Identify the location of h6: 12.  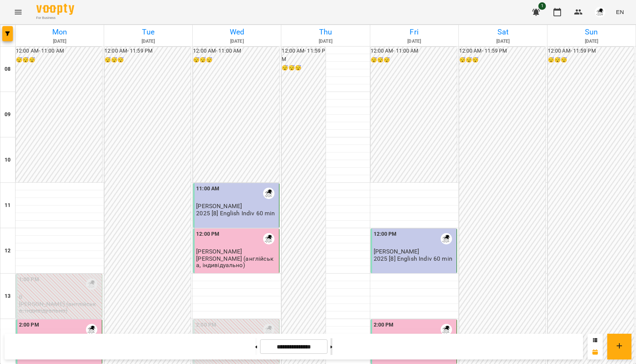
(8, 251).